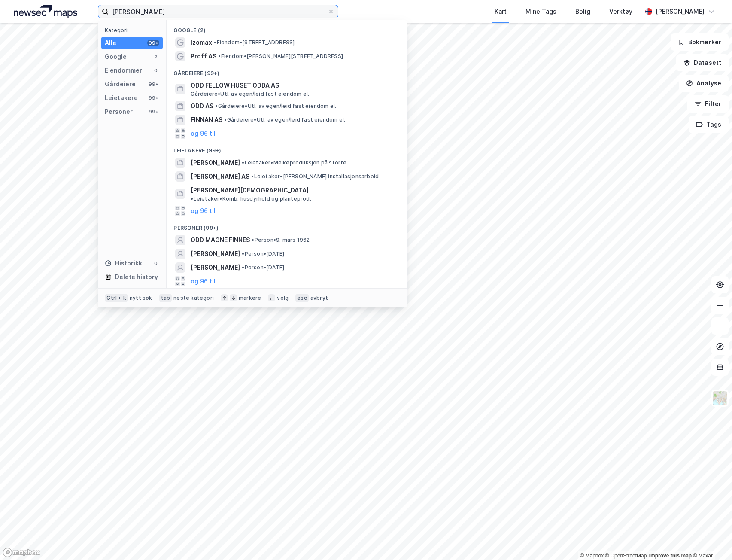 This screenshot has width=732, height=560. What do you see at coordinates (501, 11) in the screenshot?
I see `div: Kart` at bounding box center [501, 11].